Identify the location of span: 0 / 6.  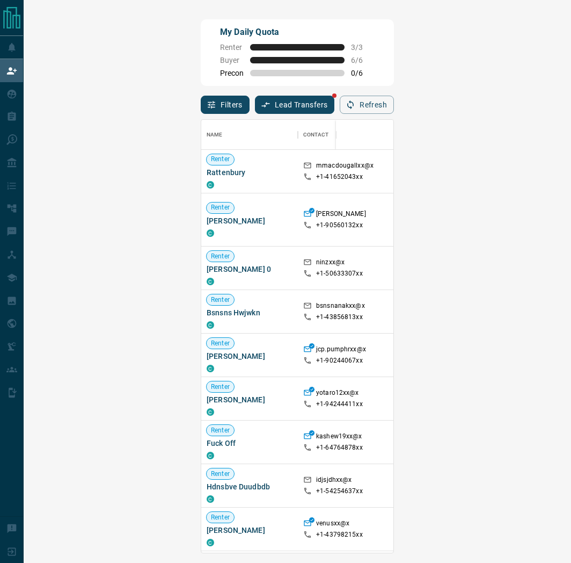
(363, 73).